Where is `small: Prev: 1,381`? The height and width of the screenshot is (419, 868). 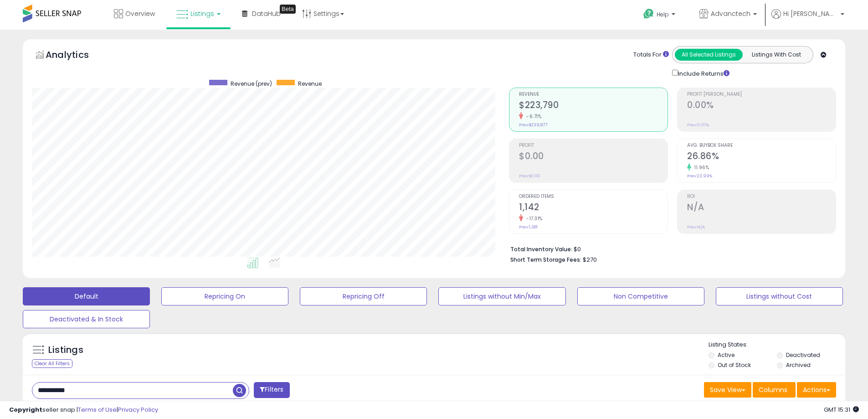
small: Prev: 1,381 is located at coordinates (528, 227).